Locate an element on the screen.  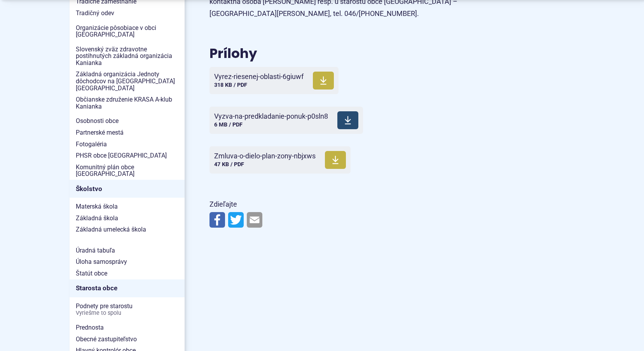
a: Tradičný odev is located at coordinates (127, 14).